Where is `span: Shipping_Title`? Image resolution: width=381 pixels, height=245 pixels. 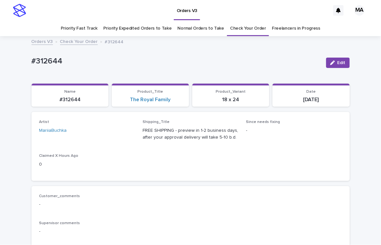 span: Shipping_Title is located at coordinates (156, 122).